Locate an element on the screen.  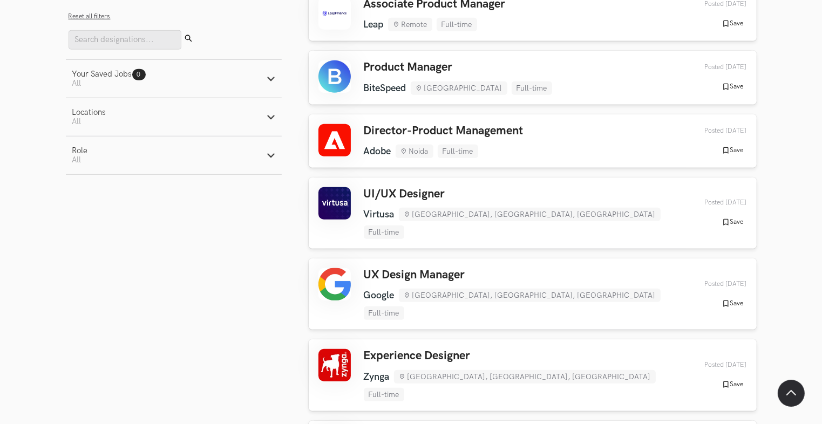
span: 0 is located at coordinates (139, 74).